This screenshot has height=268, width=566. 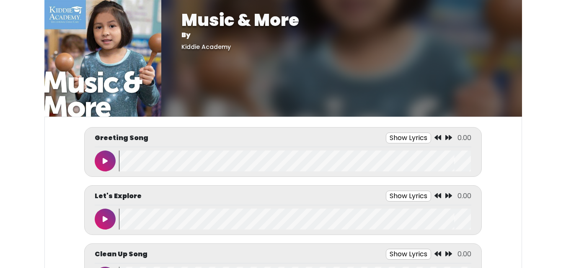 What do you see at coordinates (121, 138) in the screenshot?
I see `p: Greeting Song` at bounding box center [121, 138].